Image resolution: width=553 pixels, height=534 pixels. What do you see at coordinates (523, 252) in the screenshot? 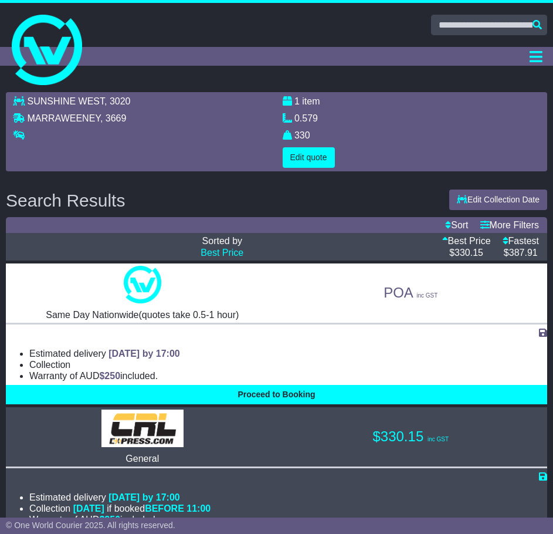
I see `span: 387.91` at bounding box center [523, 252].